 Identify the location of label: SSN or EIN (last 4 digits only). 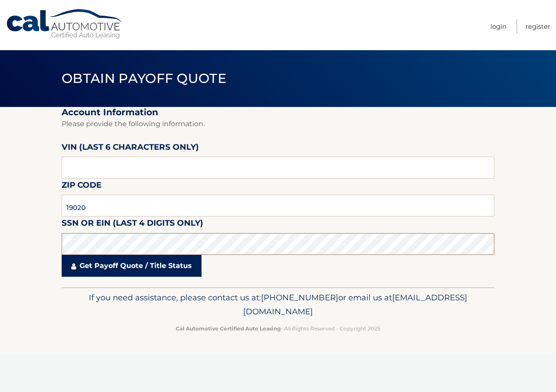
(132, 224).